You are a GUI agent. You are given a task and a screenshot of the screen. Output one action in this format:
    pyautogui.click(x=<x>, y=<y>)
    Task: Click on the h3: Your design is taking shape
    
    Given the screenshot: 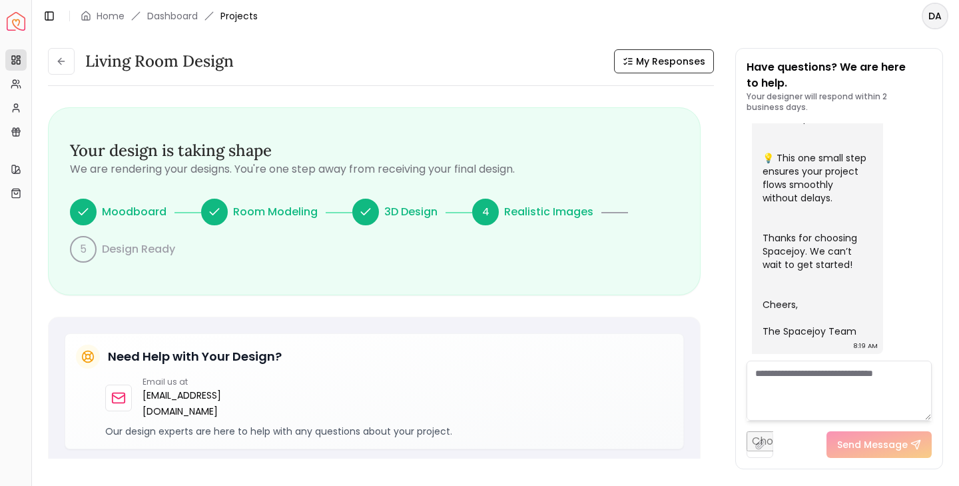 What is the action you would take?
    pyautogui.click(x=374, y=151)
    